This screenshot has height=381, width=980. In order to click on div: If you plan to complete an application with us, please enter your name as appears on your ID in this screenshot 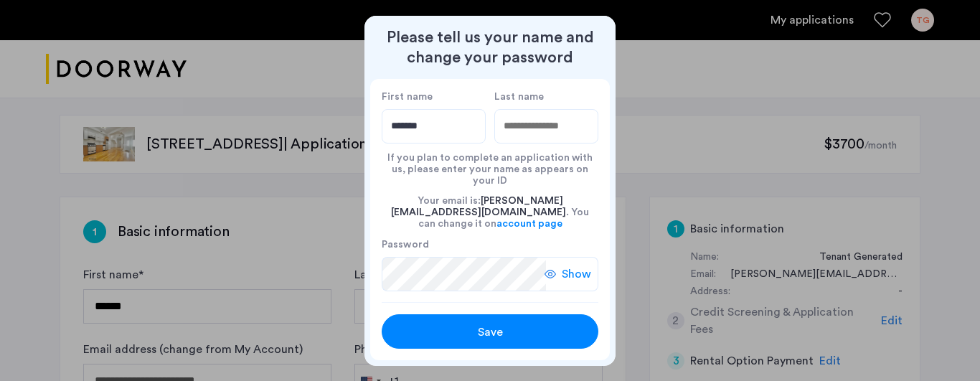, I will do `click(490, 165)`.